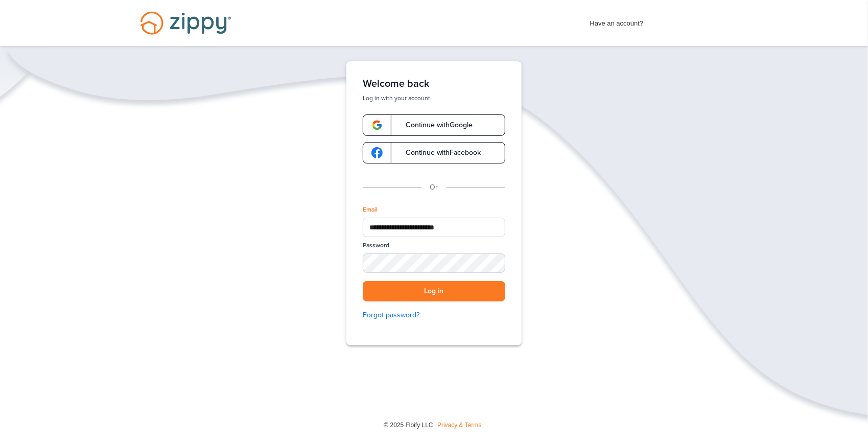 This screenshot has width=868, height=444. I want to click on label: Password, so click(376, 245).